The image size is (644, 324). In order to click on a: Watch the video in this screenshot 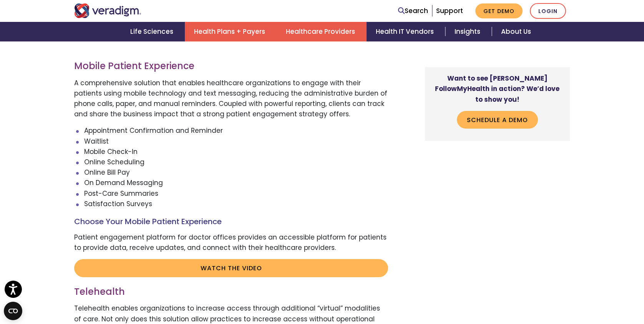, I will do `click(231, 268)`.